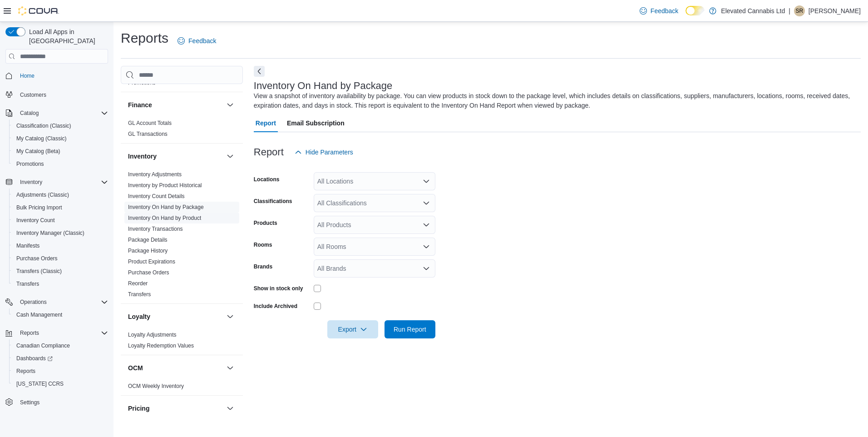 This screenshot has height=437, width=868. Describe the element at coordinates (60, 233) in the screenshot. I see `button: Inventory Manager (Classic)` at that location.